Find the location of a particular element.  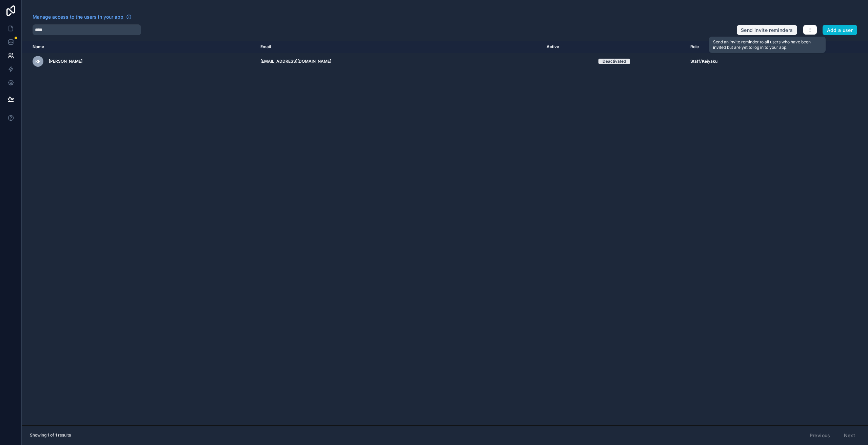

a: Add a user is located at coordinates (840, 30).